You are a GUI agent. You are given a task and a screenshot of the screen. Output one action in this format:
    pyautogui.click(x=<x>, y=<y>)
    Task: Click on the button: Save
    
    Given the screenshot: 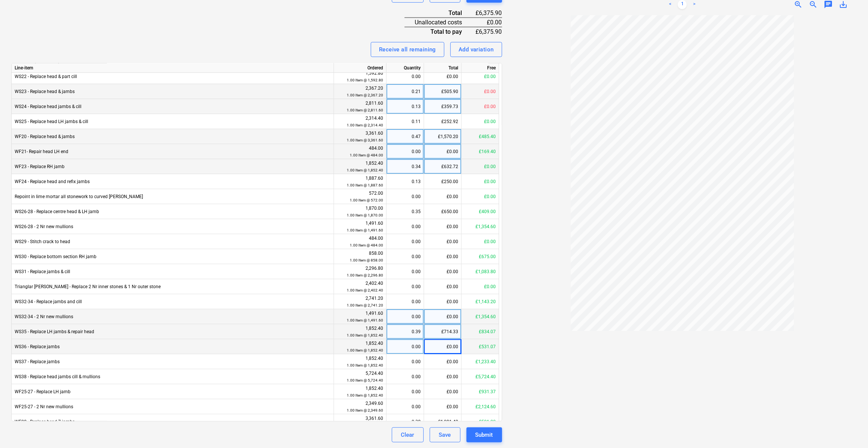 What is the action you would take?
    pyautogui.click(x=445, y=435)
    